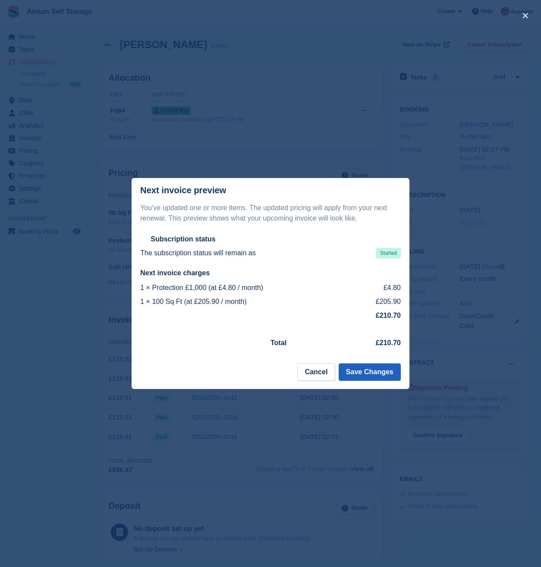  Describe the element at coordinates (183, 190) in the screenshot. I see `p: Next invoice preview` at that location.